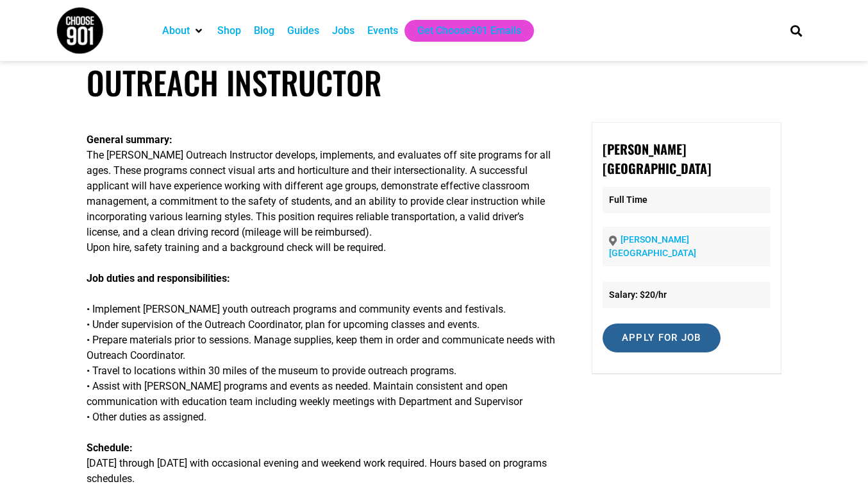  I want to click on a: Jobs, so click(343, 31).